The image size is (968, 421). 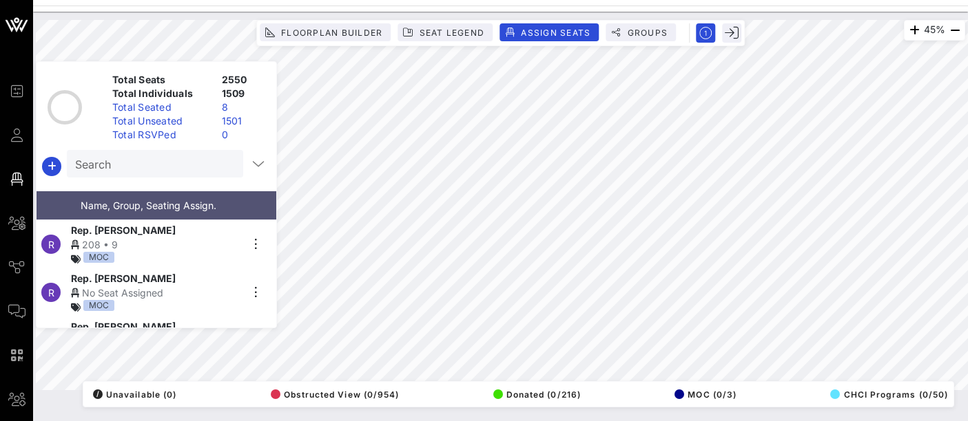 I want to click on span: MOC (0/3), so click(x=705, y=395).